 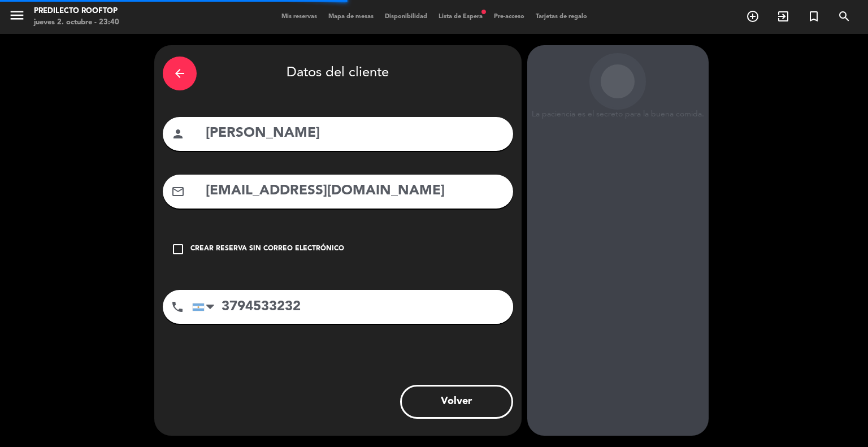 I want to click on i: arrow_back, so click(x=180, y=73).